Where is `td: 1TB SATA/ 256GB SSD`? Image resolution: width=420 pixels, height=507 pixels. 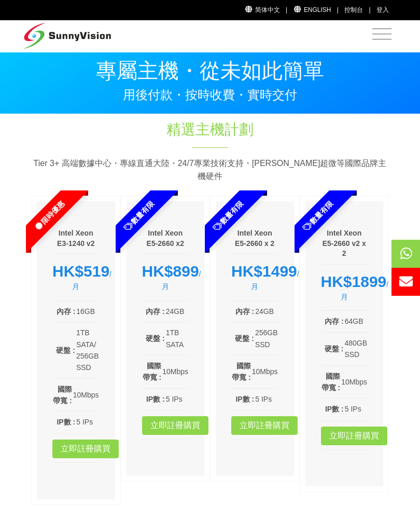 td: 1TB SATA/ 256GB SSD is located at coordinates (88, 350).